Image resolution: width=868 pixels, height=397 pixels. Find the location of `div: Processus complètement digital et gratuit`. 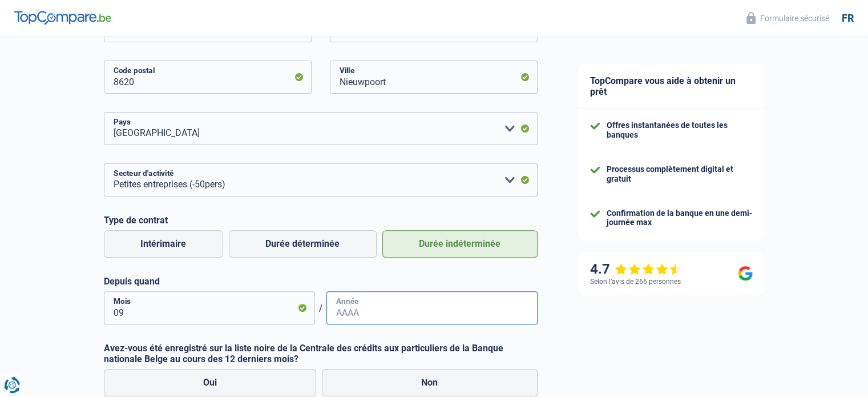

div: Processus complètement digital et gratuit is located at coordinates (680, 174).